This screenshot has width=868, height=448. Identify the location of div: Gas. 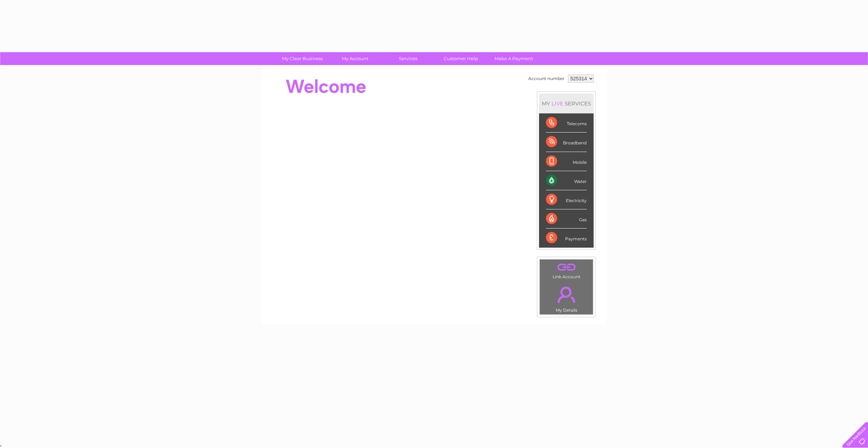
(566, 219).